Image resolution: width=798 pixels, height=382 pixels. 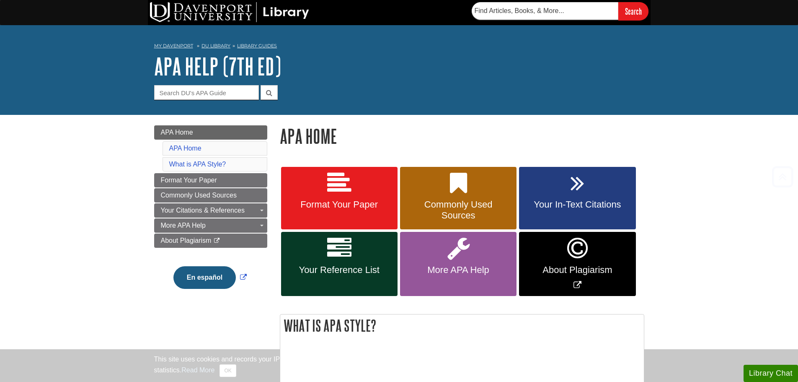 What do you see at coordinates (211, 214) in the screenshot?
I see `div: Guide Page Menu` at bounding box center [211, 214].